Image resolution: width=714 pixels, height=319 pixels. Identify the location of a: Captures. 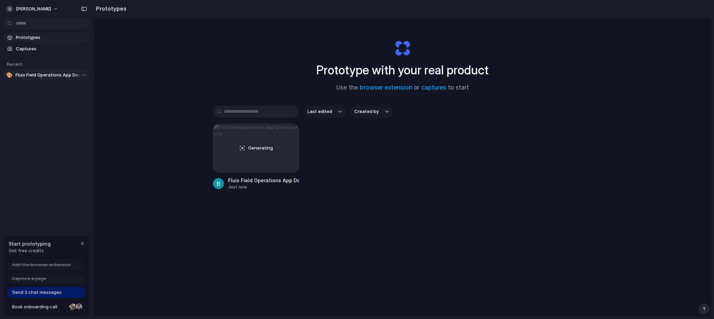
(47, 49).